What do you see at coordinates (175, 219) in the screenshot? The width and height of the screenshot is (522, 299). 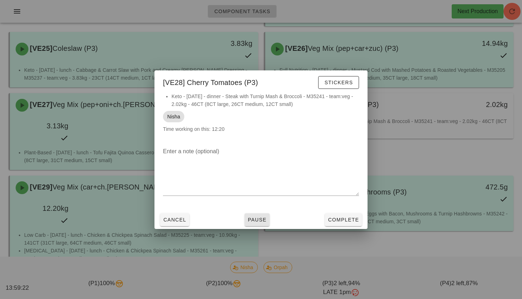 I see `span: Cancel` at bounding box center [175, 219].